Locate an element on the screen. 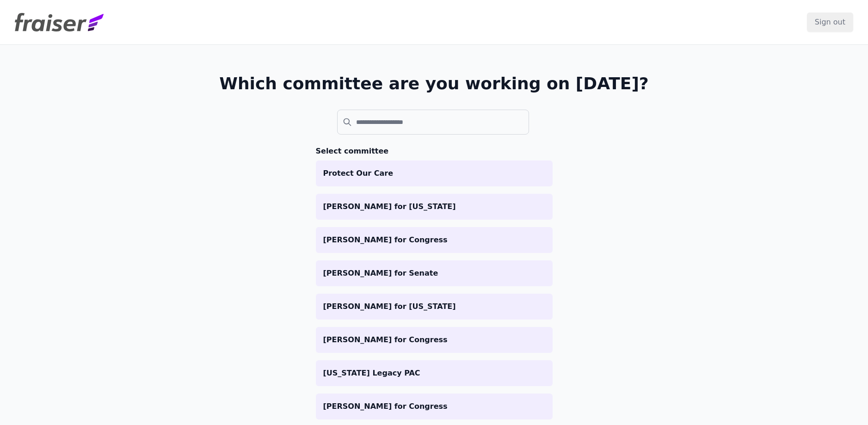 The image size is (868, 425). p: Protect Our Care is located at coordinates (434, 174).